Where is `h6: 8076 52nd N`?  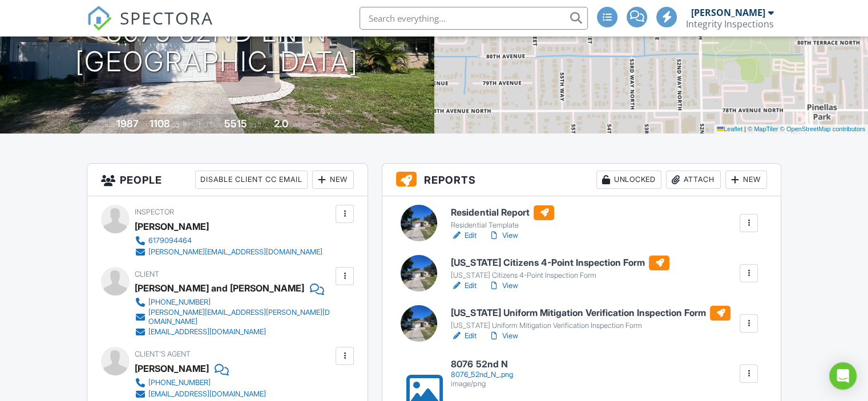 h6: 8076 52nd N is located at coordinates (482, 364).